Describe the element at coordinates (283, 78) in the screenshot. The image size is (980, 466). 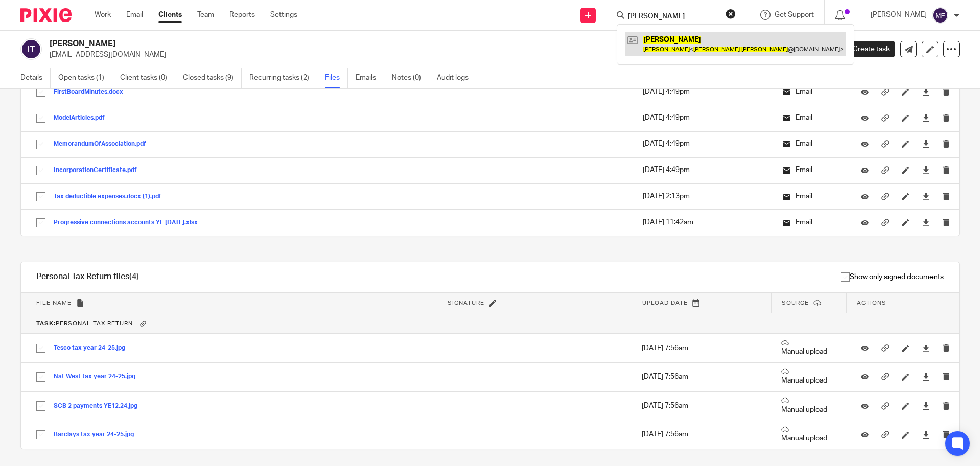
I see `a: Recurring tasks (2)` at that location.